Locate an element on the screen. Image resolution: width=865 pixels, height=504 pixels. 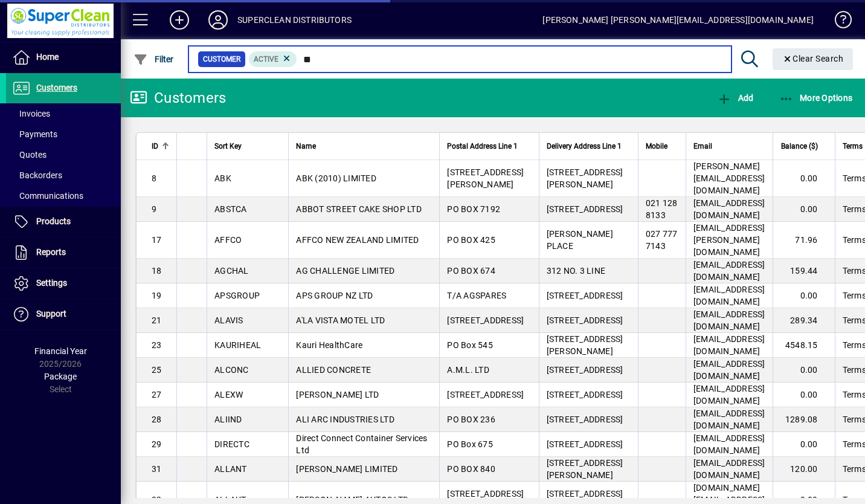
a: Invoices is located at coordinates (64, 113).